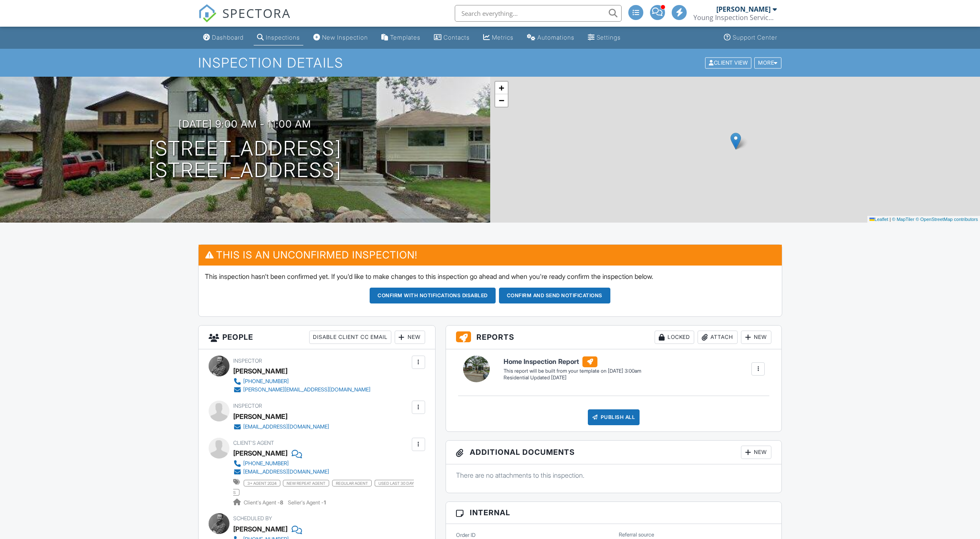 This screenshot has width=980, height=539. I want to click on a: Automations (Advanced), so click(551, 37).